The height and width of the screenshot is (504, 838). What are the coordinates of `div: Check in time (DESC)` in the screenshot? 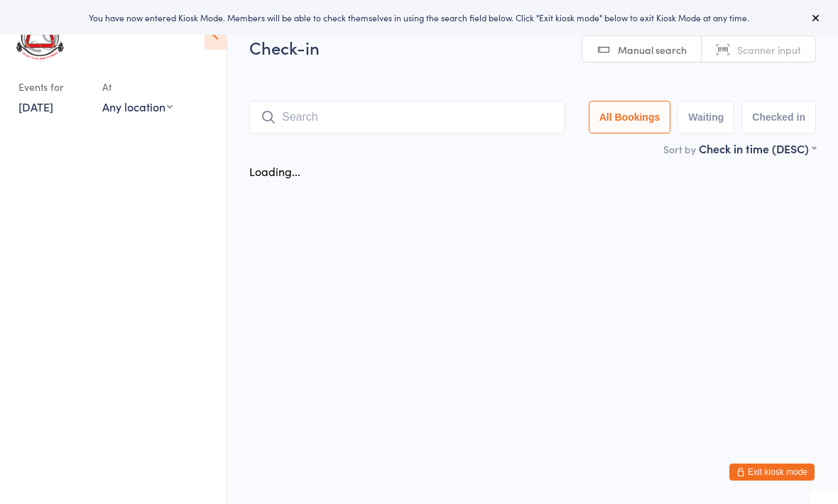 It's located at (757, 148).